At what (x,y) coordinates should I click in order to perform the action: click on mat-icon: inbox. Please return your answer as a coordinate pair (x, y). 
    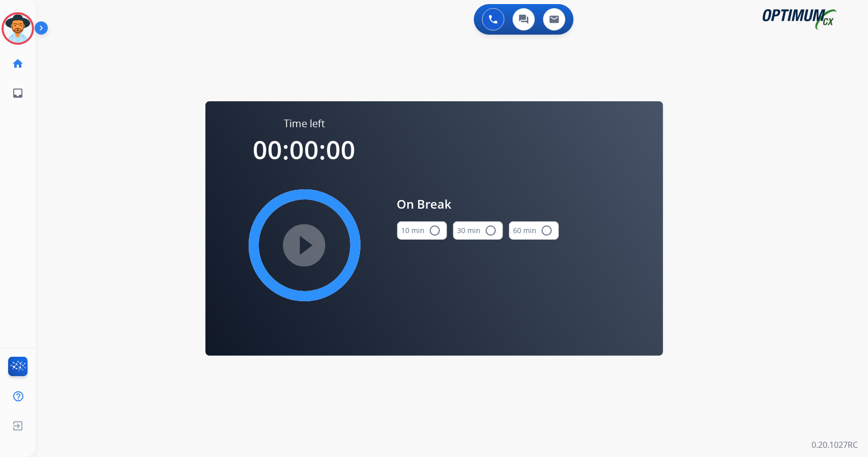
    Looking at the image, I should click on (18, 93).